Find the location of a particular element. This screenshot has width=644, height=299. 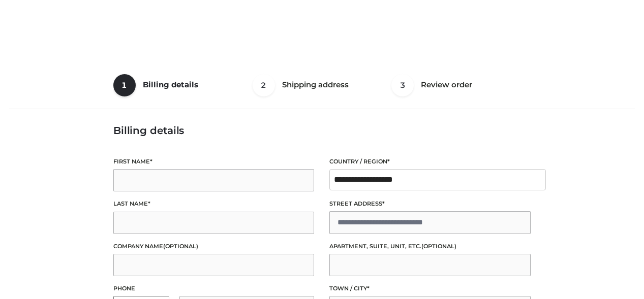

label: Last name is located at coordinates (214, 204).